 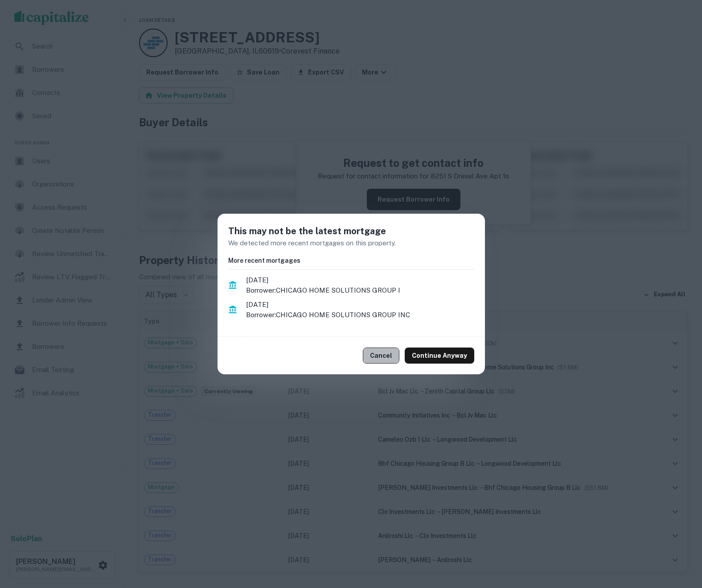 What do you see at coordinates (351, 243) in the screenshot?
I see `p: We detected more recent mortgages on this property.` at bounding box center [351, 243].